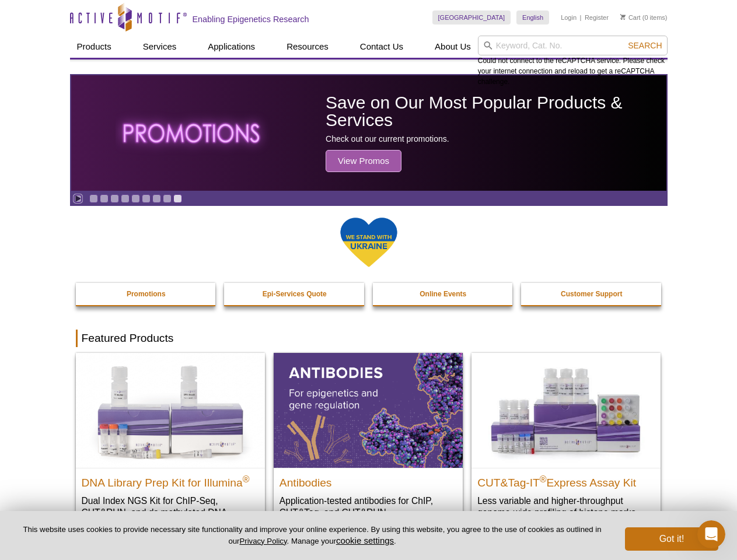 Image resolution: width=737 pixels, height=560 pixels. I want to click on article: Save on Our Most Popular Products & Services, so click(369, 133).